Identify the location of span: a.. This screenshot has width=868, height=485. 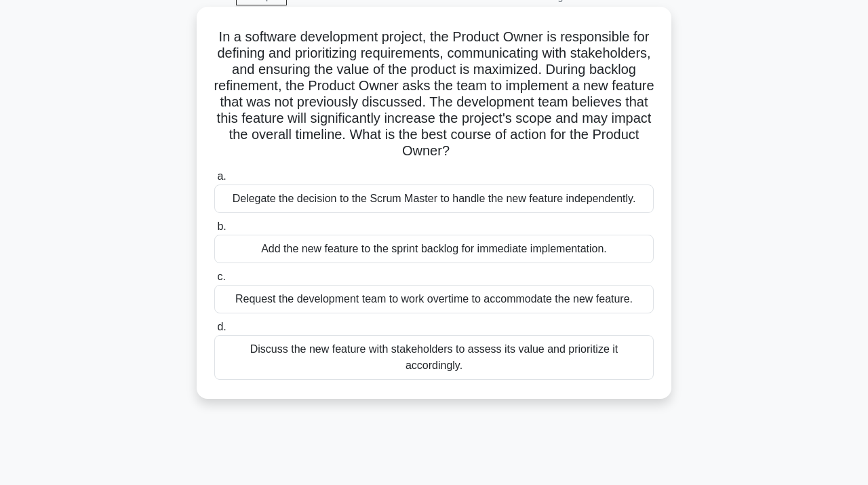
(222, 176).